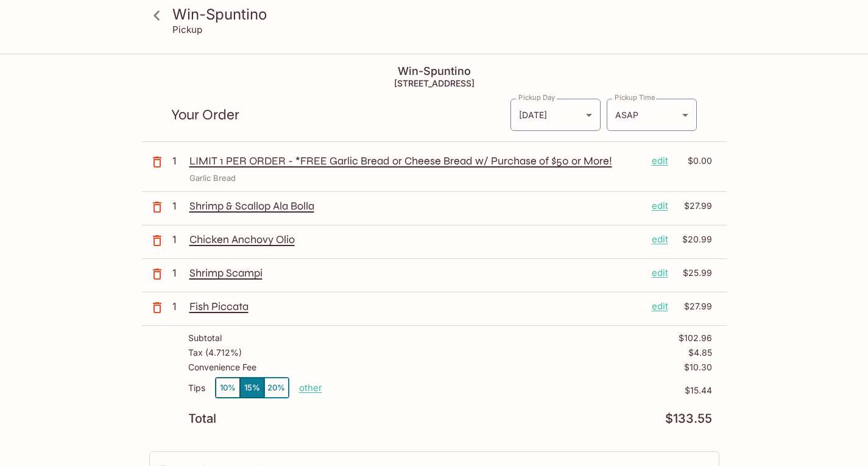 Image resolution: width=868 pixels, height=466 pixels. Describe the element at coordinates (688, 419) in the screenshot. I see `p: $133.55` at that location.